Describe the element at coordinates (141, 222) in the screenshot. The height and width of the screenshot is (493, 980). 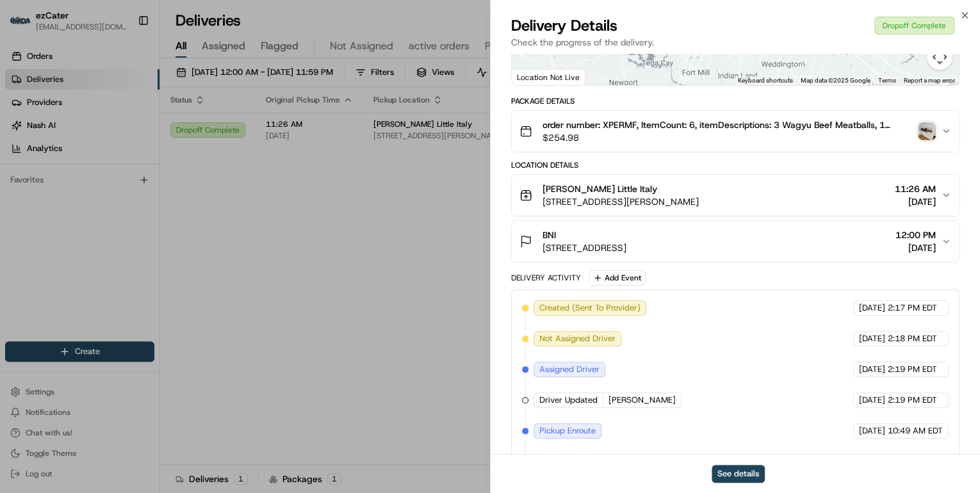
I see `span: Pylon` at that location.